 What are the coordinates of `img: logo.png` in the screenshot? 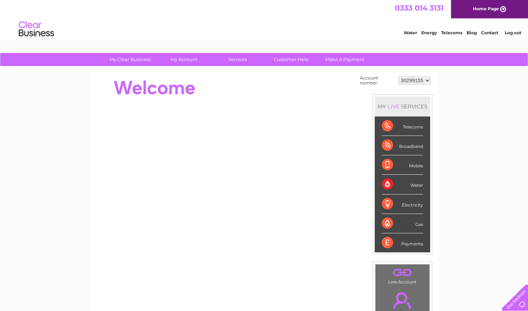 It's located at (36, 29).